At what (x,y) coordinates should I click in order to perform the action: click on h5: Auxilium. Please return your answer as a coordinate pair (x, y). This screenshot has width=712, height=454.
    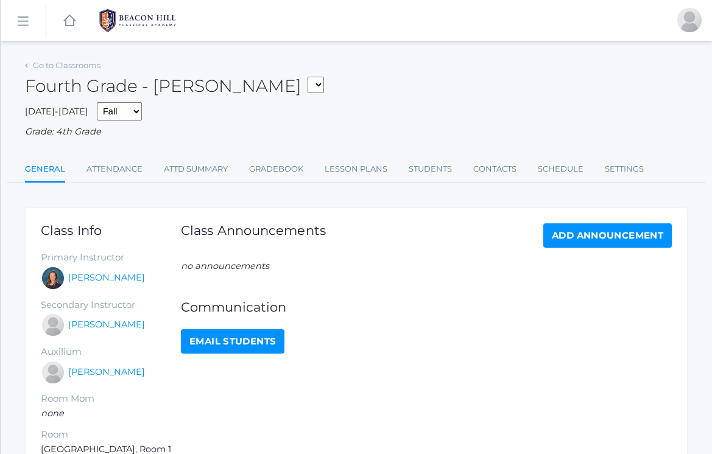
    Looking at the image, I should click on (111, 352).